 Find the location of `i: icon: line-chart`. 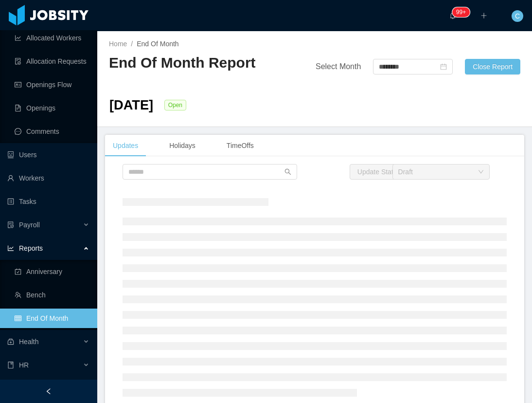

i: icon: line-chart is located at coordinates (11, 248).